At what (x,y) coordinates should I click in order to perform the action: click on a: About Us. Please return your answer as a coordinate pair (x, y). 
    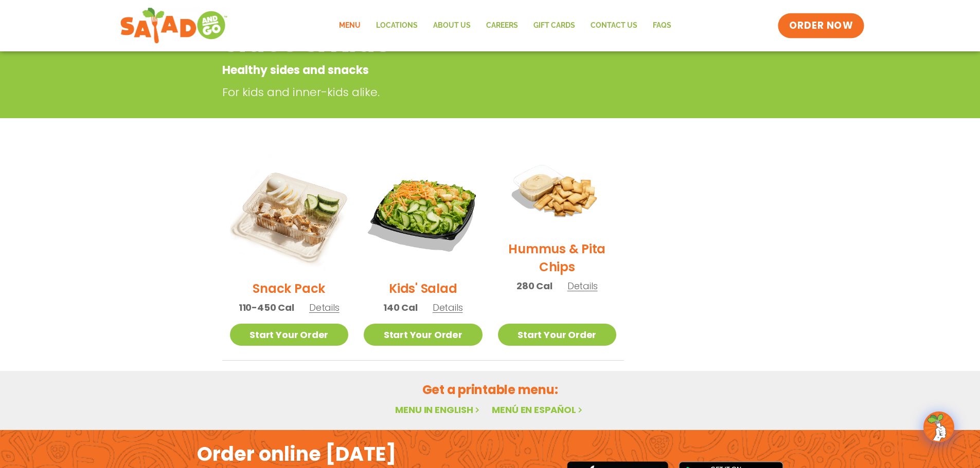
    Looking at the image, I should click on (452, 26).